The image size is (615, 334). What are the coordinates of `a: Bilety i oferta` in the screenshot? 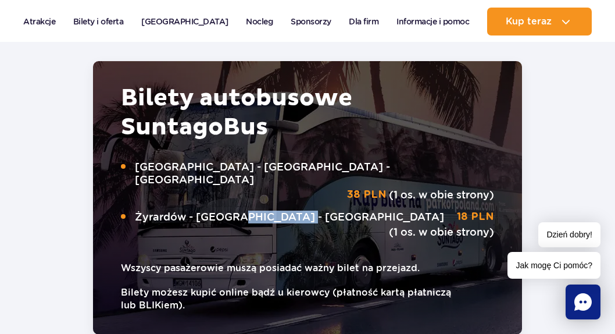 It's located at (98, 22).